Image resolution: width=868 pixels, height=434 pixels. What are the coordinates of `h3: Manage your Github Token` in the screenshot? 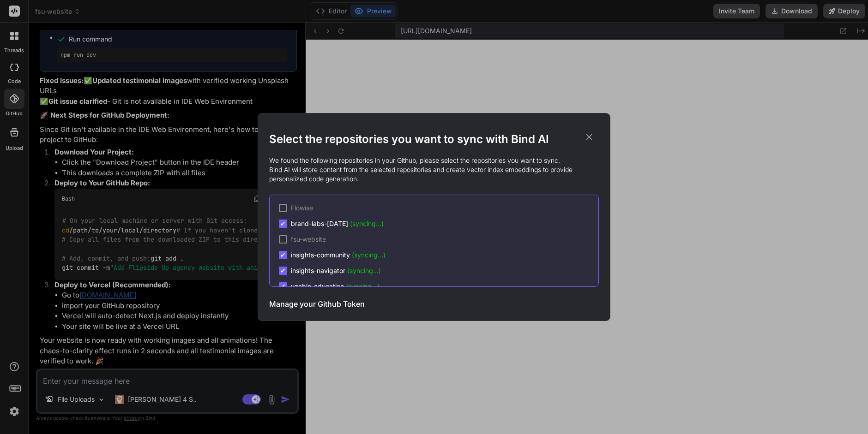 It's located at (317, 304).